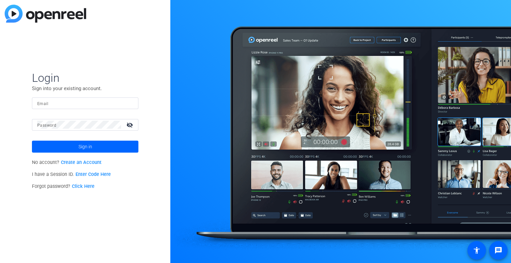 This screenshot has height=263, width=511. What do you see at coordinates (63, 186) in the screenshot?
I see `span: Forgot password?` at bounding box center [63, 186].